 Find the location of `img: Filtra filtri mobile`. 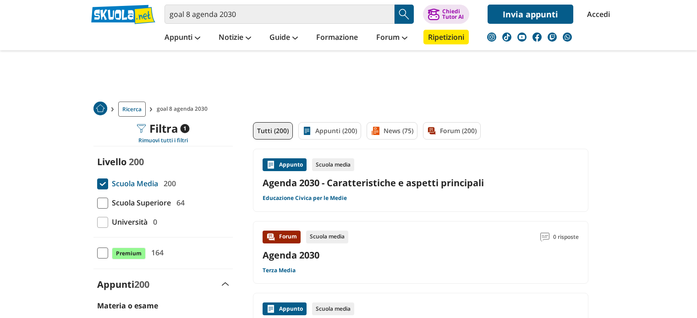

img: Filtra filtri mobile is located at coordinates (141, 129).